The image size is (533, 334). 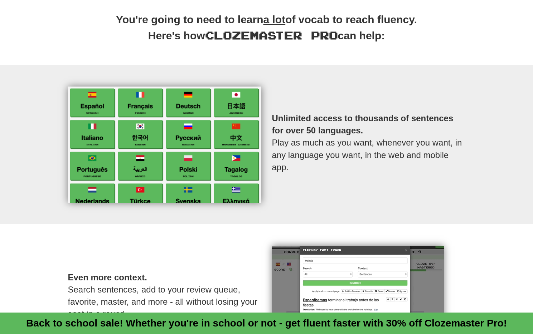 What do you see at coordinates (275, 19) in the screenshot?
I see `u: a lot` at bounding box center [275, 19].